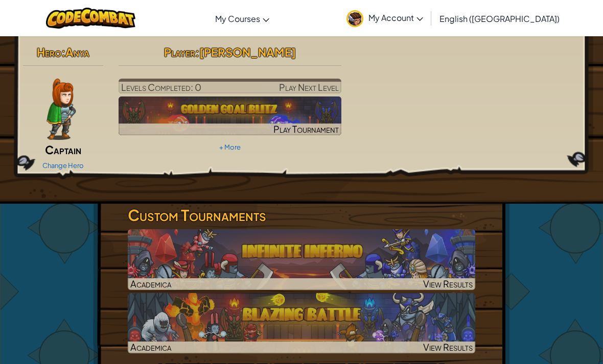  I want to click on a: Play Next Level, so click(230, 86).